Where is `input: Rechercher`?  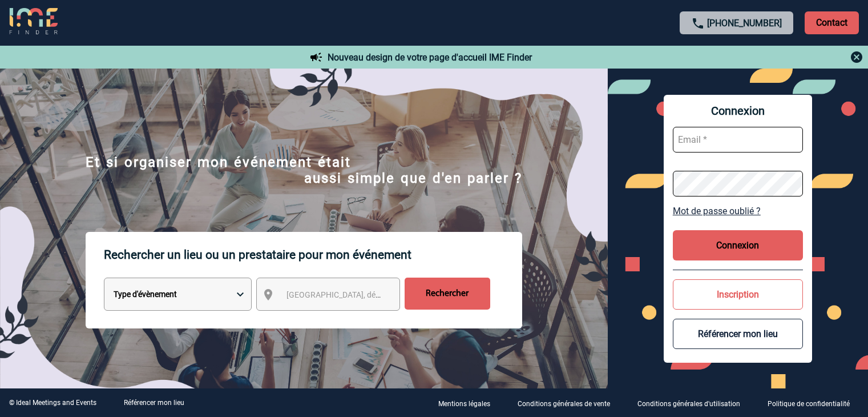
input: Rechercher is located at coordinates (448, 293).